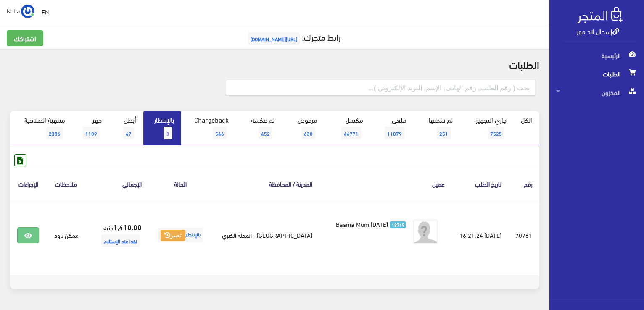 The image size is (644, 310). Describe the element at coordinates (90, 128) in the screenshot. I see `a: جهز1109` at that location.